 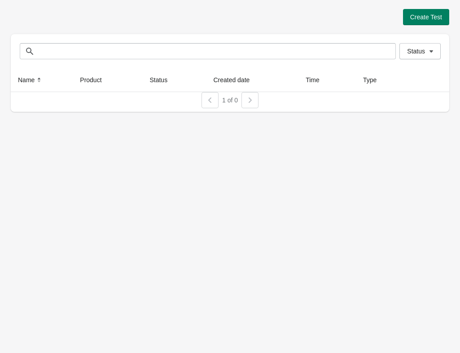 I want to click on span: Create Test, so click(x=426, y=17).